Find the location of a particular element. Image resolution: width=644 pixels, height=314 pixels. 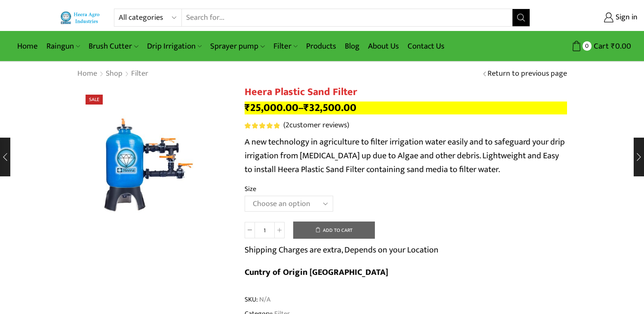

input: Search for... is located at coordinates (347, 18).